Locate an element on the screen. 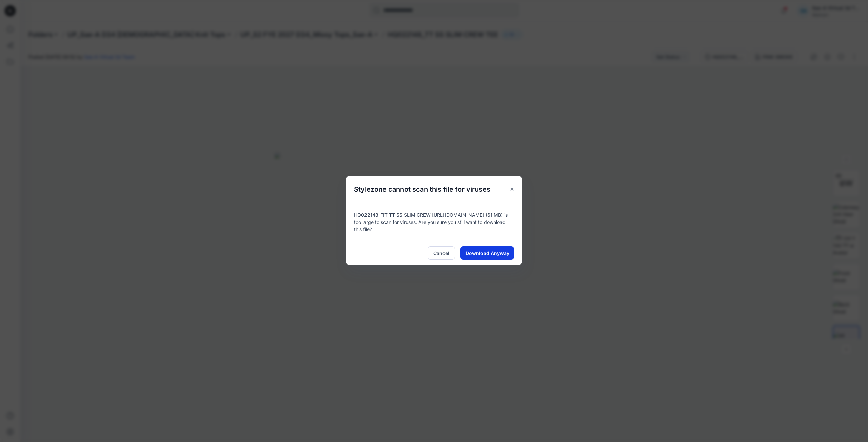  button: Cancel is located at coordinates (441, 253).